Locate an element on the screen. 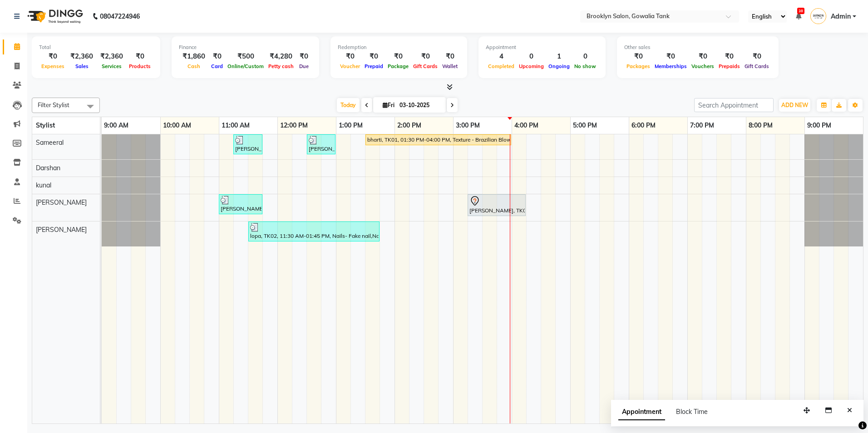  span: Admin is located at coordinates (841, 17).